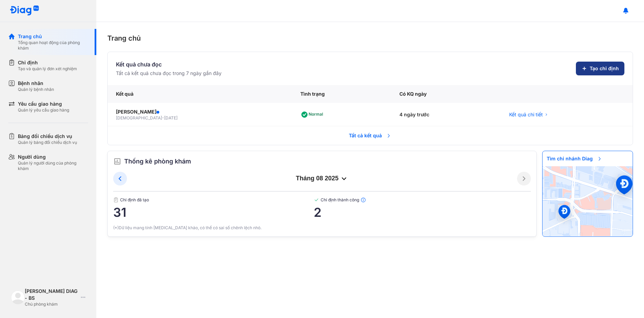 The height and width of the screenshot is (318, 644). Describe the element at coordinates (317, 200) in the screenshot. I see `img: checked-green.01cc79e0.svg` at that location.